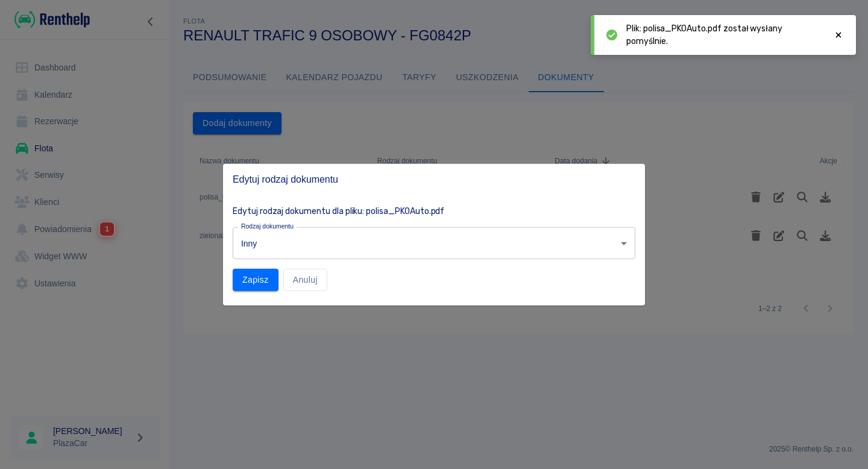 The height and width of the screenshot is (469, 868). I want to click on div: Edytuj rodzaj dokumentu dla pliku: polisa_PKOAuto.pdf, so click(429, 206).